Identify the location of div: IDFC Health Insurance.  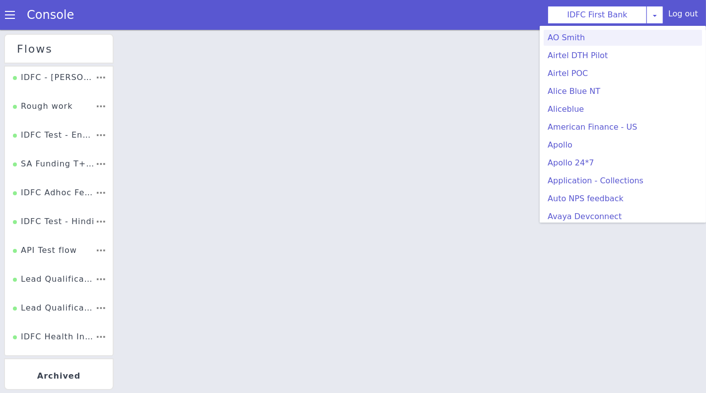
(54, 310).